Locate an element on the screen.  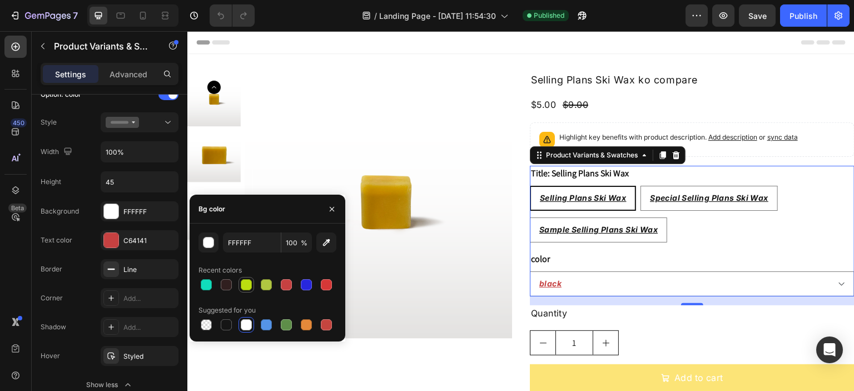
div: Width is located at coordinates (57, 152).